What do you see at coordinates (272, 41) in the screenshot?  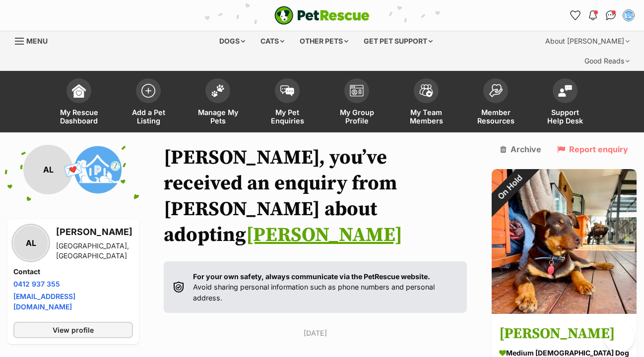 I see `div: Cats` at bounding box center [272, 41].